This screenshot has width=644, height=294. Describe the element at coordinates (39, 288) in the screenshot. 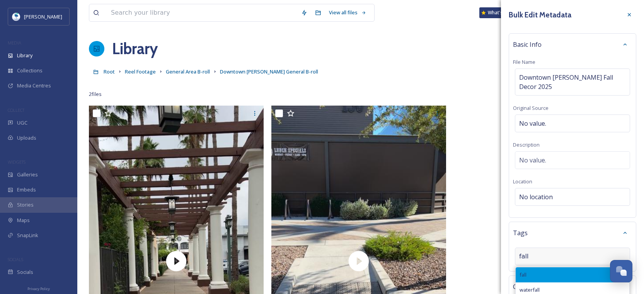

I see `span: Privacy Policy` at that location.